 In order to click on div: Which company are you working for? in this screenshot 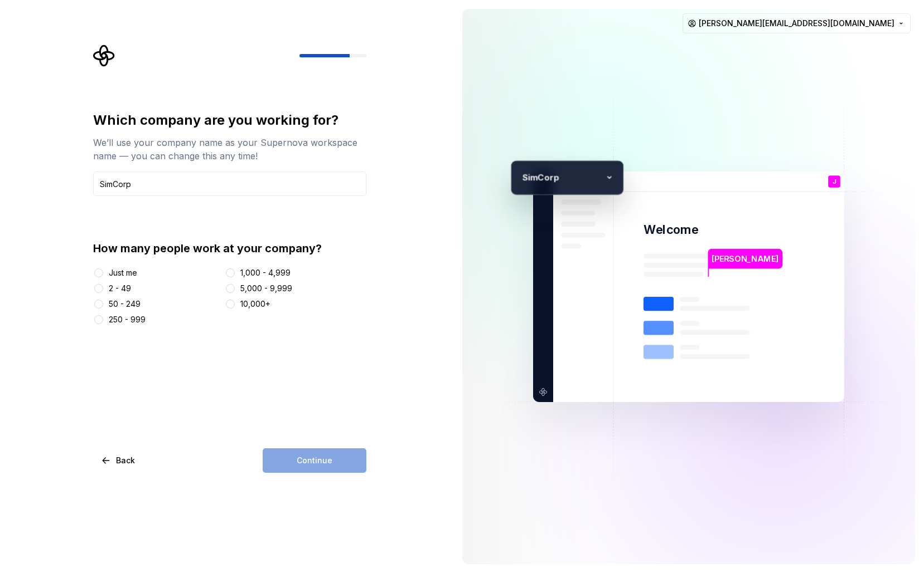, I will do `click(230, 120)`.